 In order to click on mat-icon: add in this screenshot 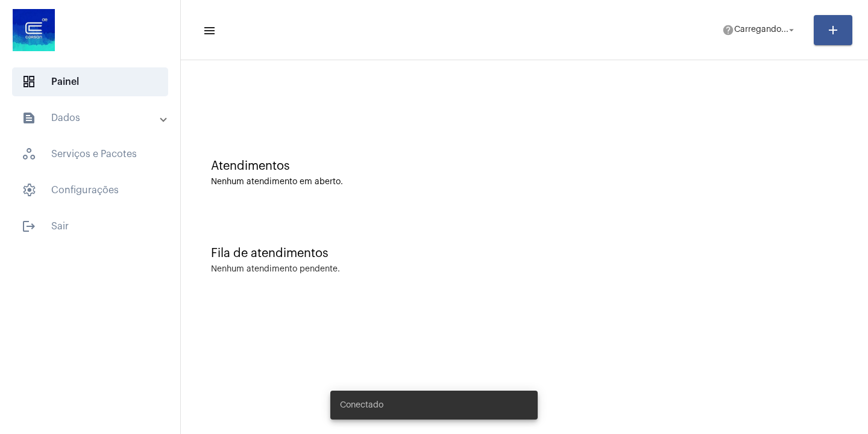, I will do `click(833, 30)`.